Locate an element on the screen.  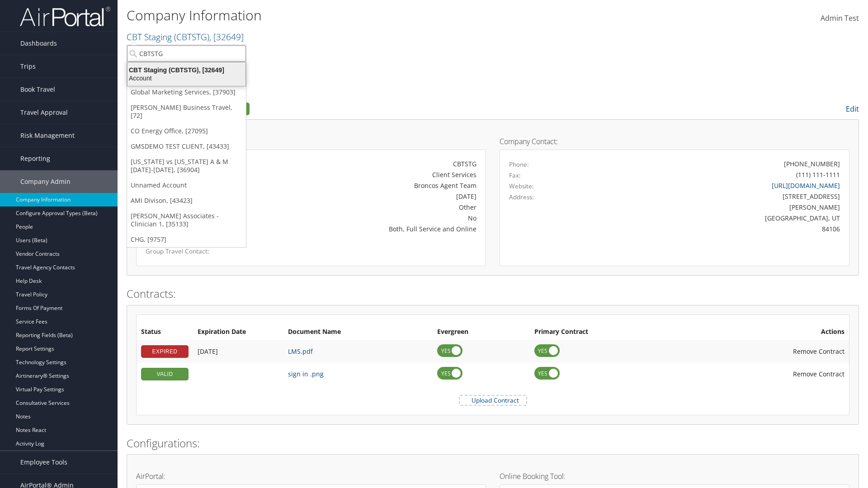
h4: Company Contact: is located at coordinates (674, 142).